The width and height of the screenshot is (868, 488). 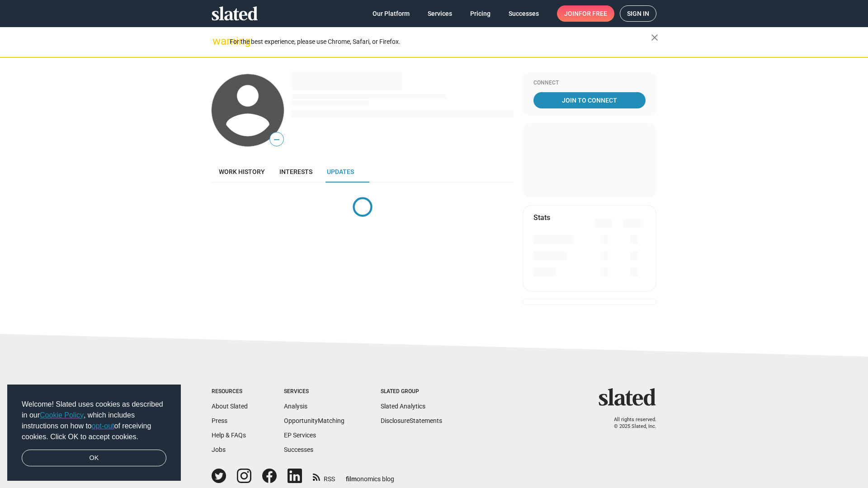 I want to click on mat-icon: close, so click(x=654, y=37).